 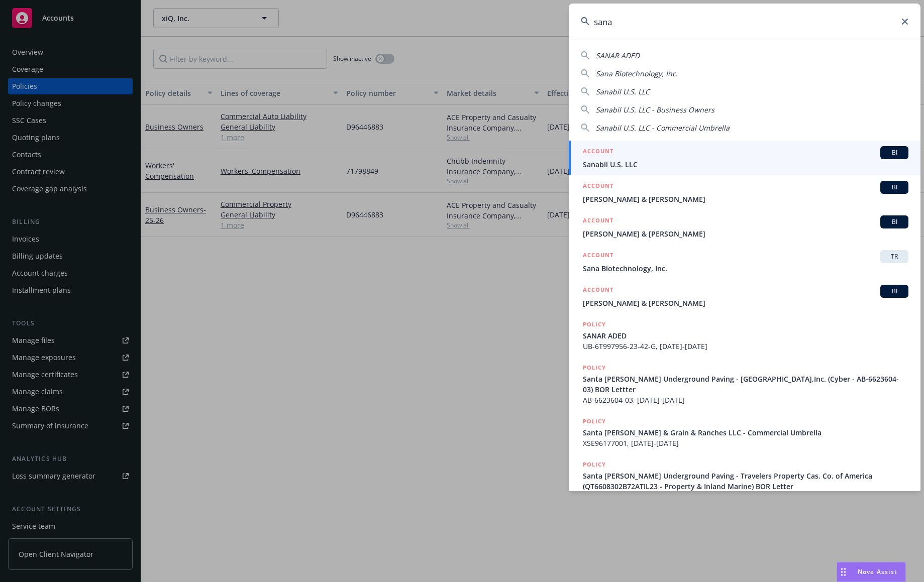 What do you see at coordinates (662, 127) in the screenshot?
I see `span: Sanabil U.S. LLC - Commercial Umbrella` at bounding box center [662, 127].